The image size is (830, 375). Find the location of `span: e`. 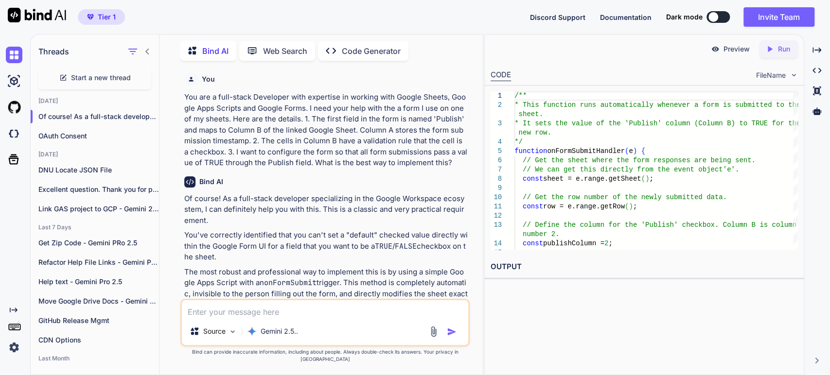

span: e is located at coordinates (631, 151).